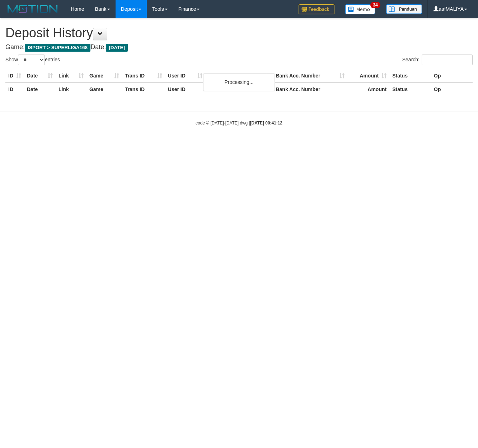 The height and width of the screenshot is (448, 478). Describe the element at coordinates (404, 9) in the screenshot. I see `img: panduan.png` at that location.